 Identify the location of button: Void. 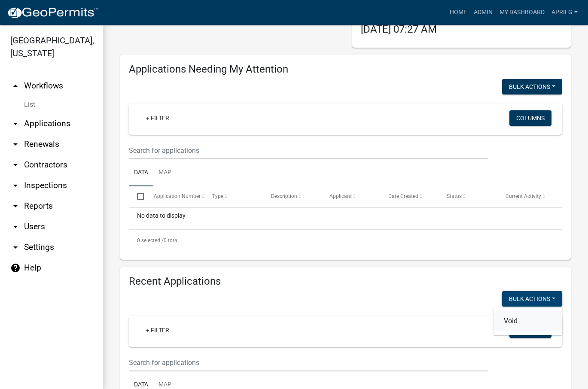
(528, 322).